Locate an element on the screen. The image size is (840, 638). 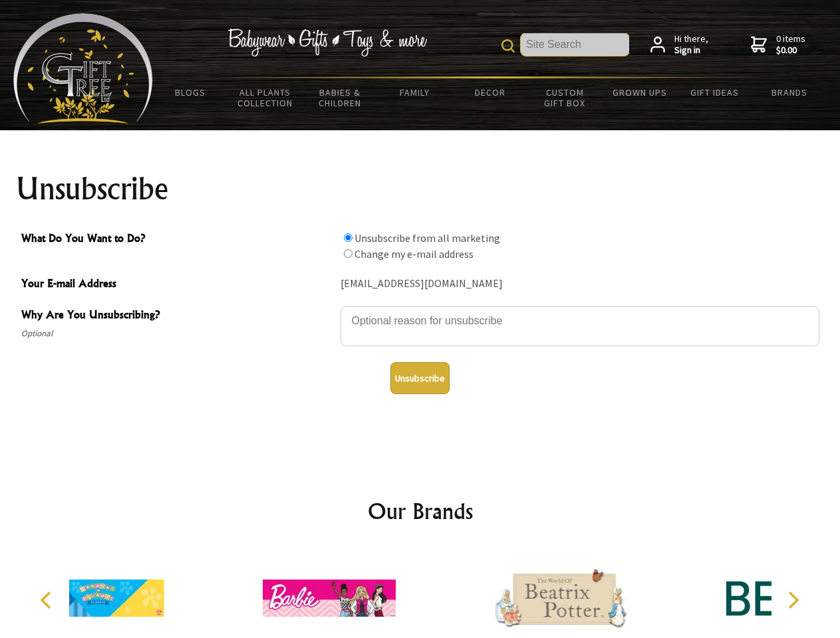
strong: $0.00 is located at coordinates (791, 50).